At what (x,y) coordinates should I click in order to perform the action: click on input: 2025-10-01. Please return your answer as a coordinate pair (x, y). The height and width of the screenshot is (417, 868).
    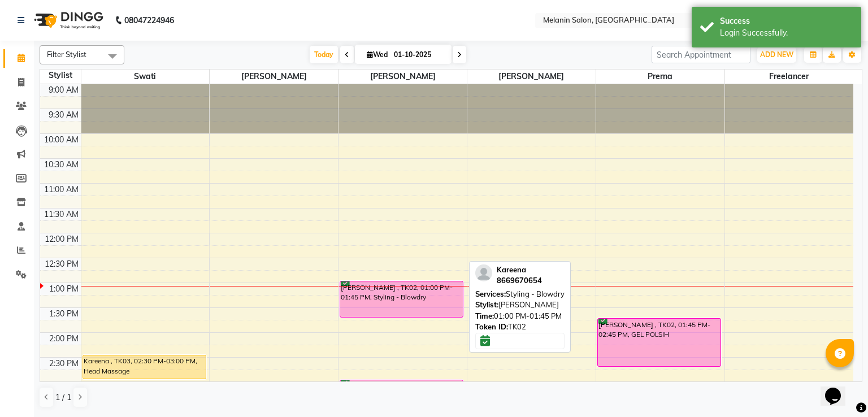
    Looking at the image, I should click on (419, 55).